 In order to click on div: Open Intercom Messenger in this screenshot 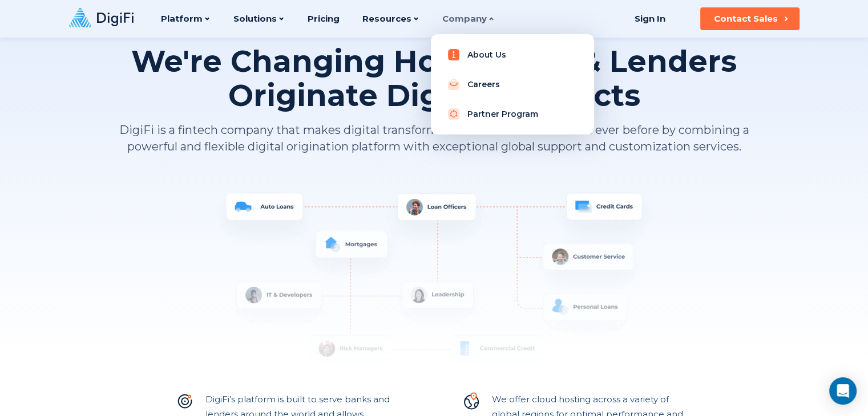, I will do `click(843, 391)`.